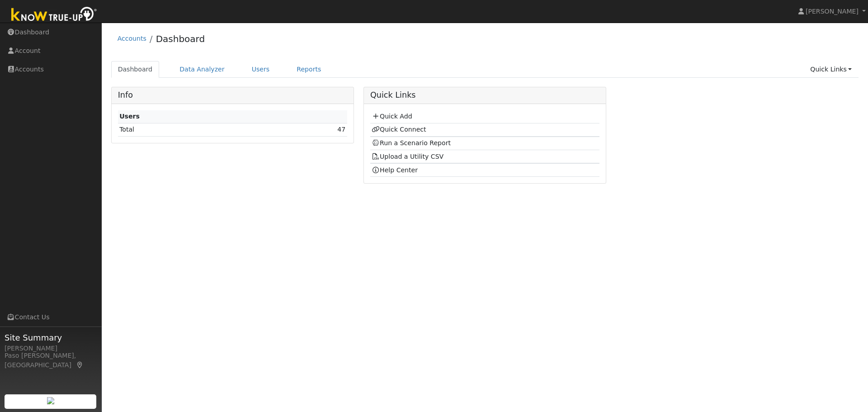 The image size is (868, 412). I want to click on span: Site Summary, so click(51, 337).